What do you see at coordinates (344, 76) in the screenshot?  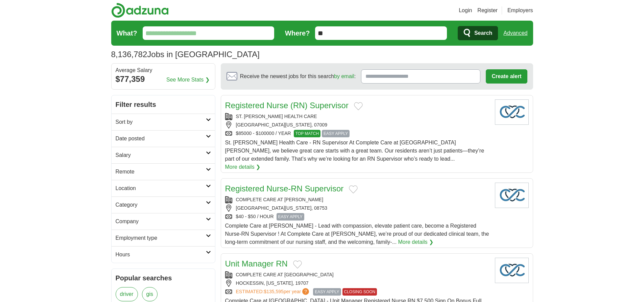 I see `a: by email` at bounding box center [344, 76].